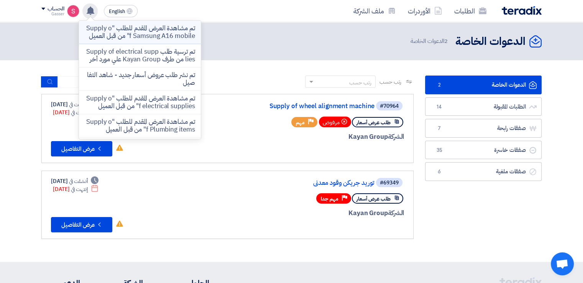 This screenshot has width=583, height=283. What do you see at coordinates (140, 32) in the screenshot?
I see `p: تم مشاهدة العرض المقدم للطلب "Supply of Samsung A16 mobile" من قبل العميل` at bounding box center [140, 32].